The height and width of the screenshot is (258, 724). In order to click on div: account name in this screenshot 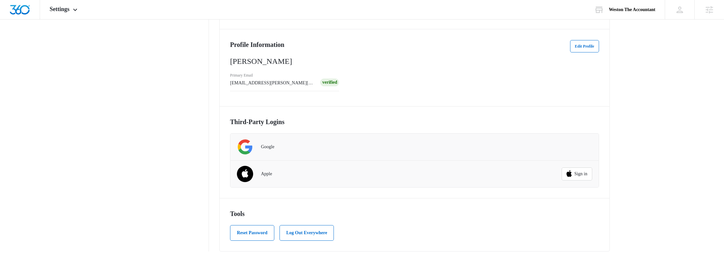, I will do `click(632, 10)`.